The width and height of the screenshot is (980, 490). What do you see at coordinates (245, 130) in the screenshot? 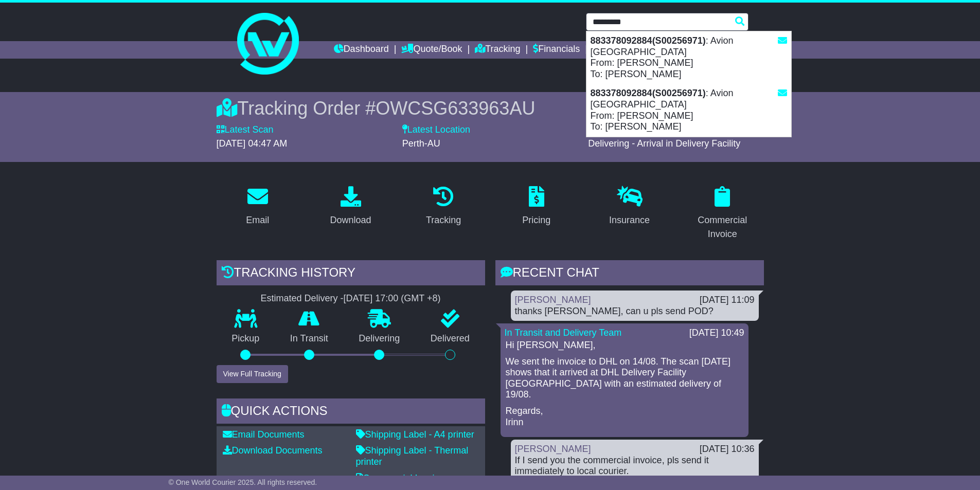
I see `label: Latest Scan` at bounding box center [245, 130].